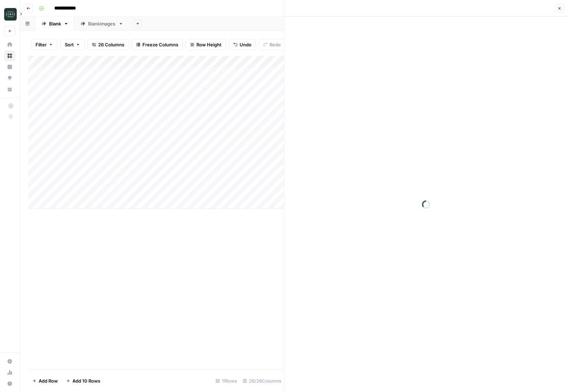 The height and width of the screenshot is (392, 568). What do you see at coordinates (44, 45) in the screenshot?
I see `button: Filter` at bounding box center [44, 45].